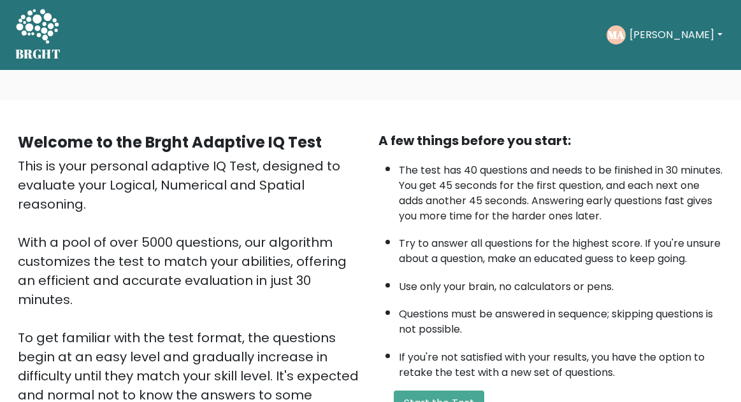 This screenshot has height=402, width=741. What do you see at coordinates (561, 284) in the screenshot?
I see `li: Use only your brain, no calculators or pens.` at bounding box center [561, 284].